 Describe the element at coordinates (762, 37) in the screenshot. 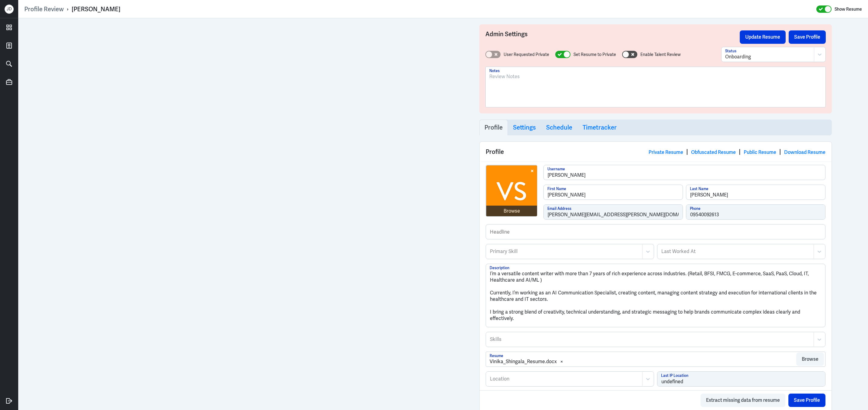

I see `button: Update Resume` at that location.